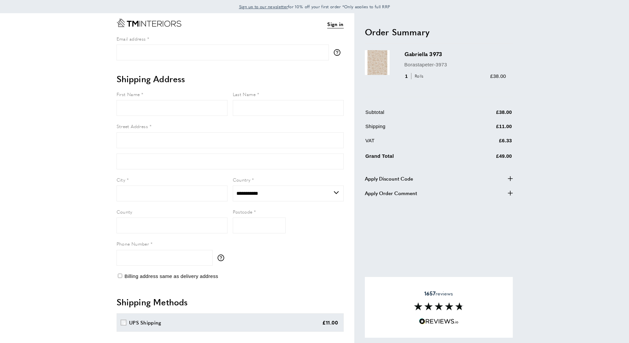 The width and height of the screenshot is (629, 343). Describe the element at coordinates (486, 115) in the screenshot. I see `td: £38.00` at that location.